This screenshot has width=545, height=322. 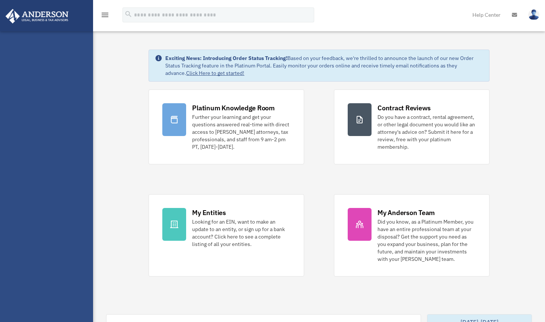 What do you see at coordinates (226, 235) in the screenshot?
I see `a: My Entities Looking for an EIN, want to make an update to an entity, or sign up for a bank accoun...` at bounding box center [226, 235].